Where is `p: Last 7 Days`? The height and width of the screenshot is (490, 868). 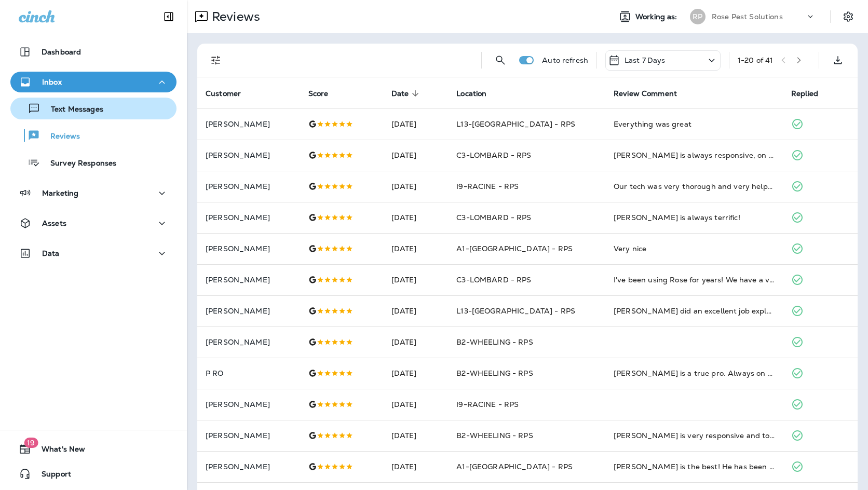 p: Last 7 Days is located at coordinates (645, 60).